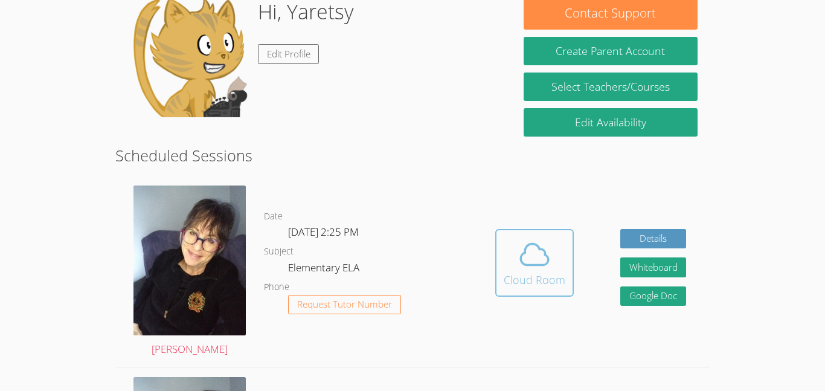 This screenshot has width=825, height=391. I want to click on button: Whiteboard, so click(653, 267).